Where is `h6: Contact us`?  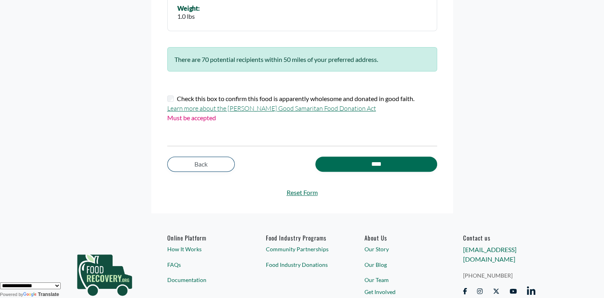
h6: Contact us is located at coordinates (499, 238).